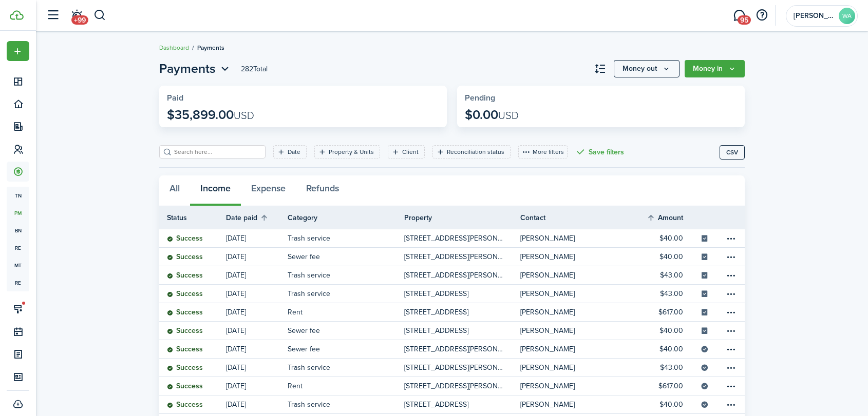 The image size is (868, 416). What do you see at coordinates (739, 16) in the screenshot?
I see `a: Messaging` at bounding box center [739, 16].